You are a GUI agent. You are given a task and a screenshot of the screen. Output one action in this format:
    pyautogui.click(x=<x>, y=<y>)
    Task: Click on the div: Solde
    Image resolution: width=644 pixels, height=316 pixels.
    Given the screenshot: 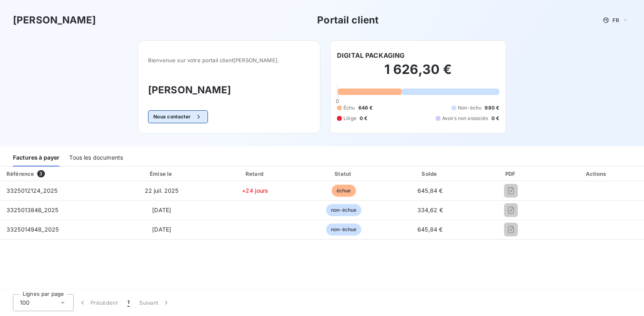 What is the action you would take?
    pyautogui.click(x=431, y=174)
    